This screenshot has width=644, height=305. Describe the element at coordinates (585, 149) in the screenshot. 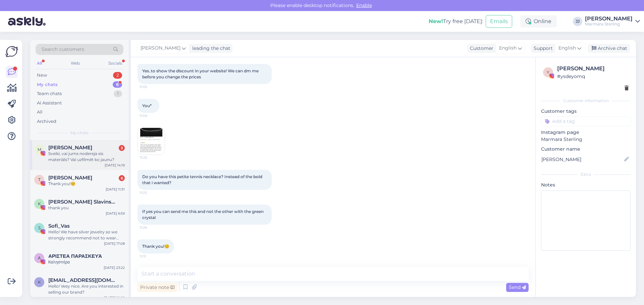

I see `p: Customer name` at that location.